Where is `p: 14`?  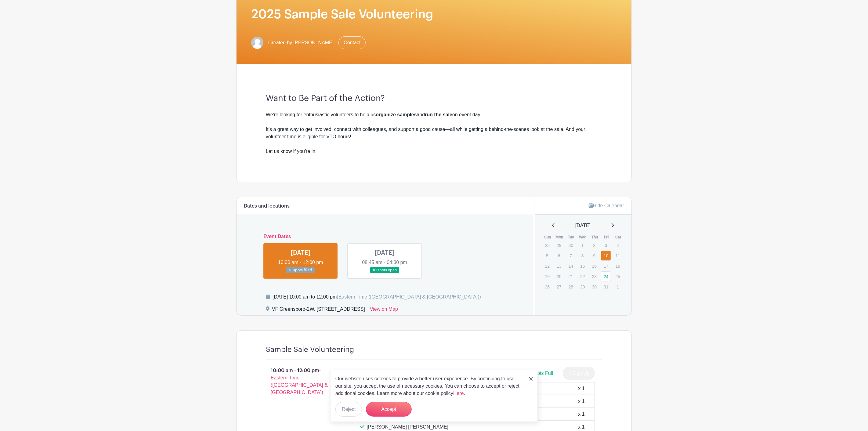 p: 14 is located at coordinates (571, 266).